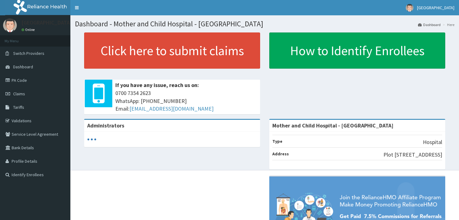 The image size is (459, 220). I want to click on a: Dashboard, so click(430, 25).